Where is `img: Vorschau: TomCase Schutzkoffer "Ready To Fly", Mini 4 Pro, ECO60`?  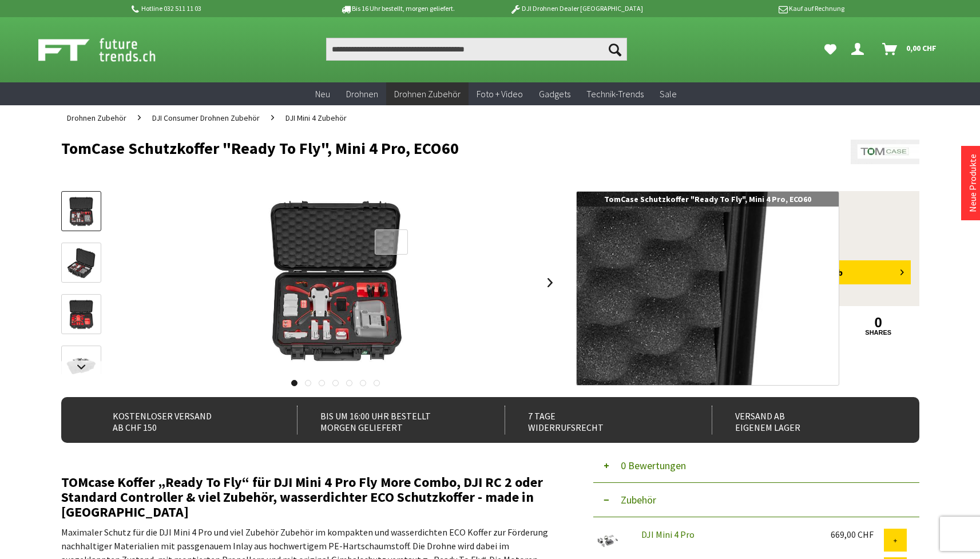
img: Vorschau: TomCase Schutzkoffer "Ready To Fly", Mini 4 Pro, ECO60 is located at coordinates (81, 211).